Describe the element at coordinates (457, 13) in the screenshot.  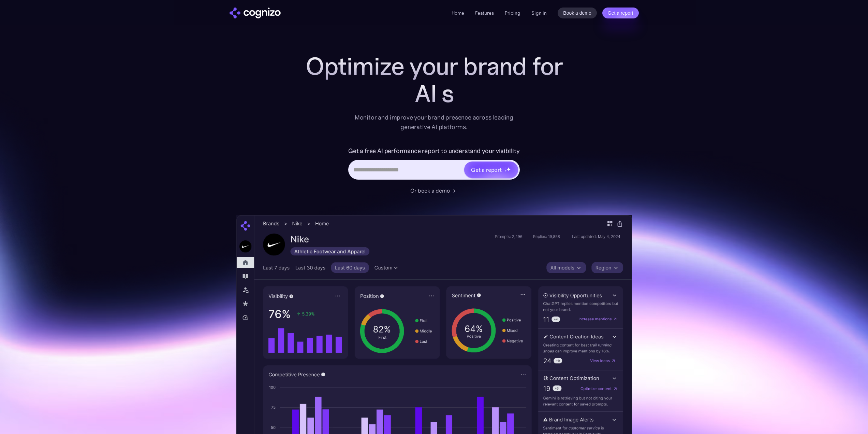
I see `a: Home` at that location.